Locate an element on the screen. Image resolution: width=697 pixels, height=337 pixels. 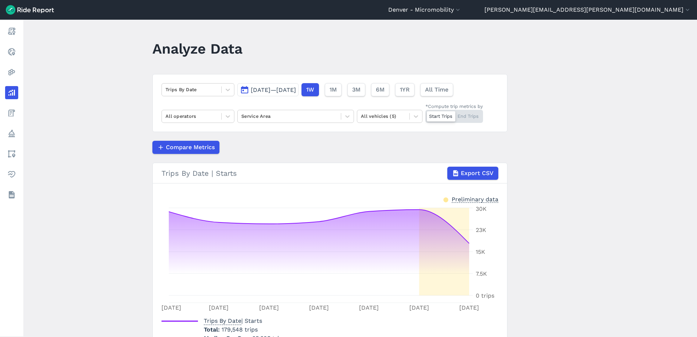
h1: Analyze Data is located at coordinates (197, 48).